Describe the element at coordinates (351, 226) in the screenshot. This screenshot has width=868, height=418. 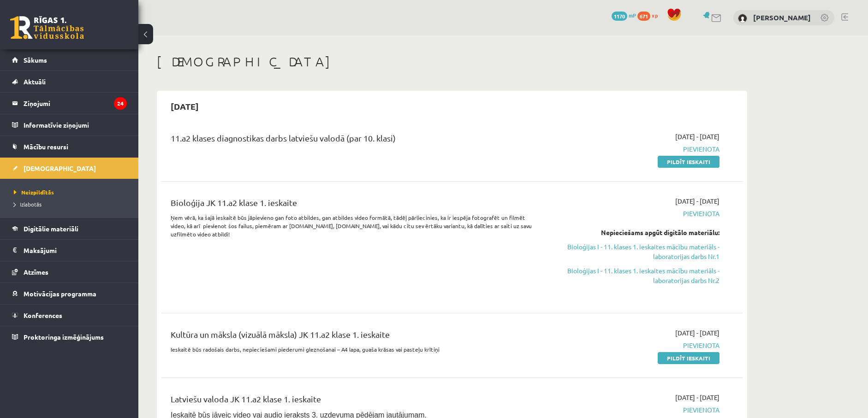
I see `p: Ņem vērā, ka šajā ieskaitē būs jāpievieno gan foto atbildes, gan atbildes video formātā, tādēļ pā...` at that location.